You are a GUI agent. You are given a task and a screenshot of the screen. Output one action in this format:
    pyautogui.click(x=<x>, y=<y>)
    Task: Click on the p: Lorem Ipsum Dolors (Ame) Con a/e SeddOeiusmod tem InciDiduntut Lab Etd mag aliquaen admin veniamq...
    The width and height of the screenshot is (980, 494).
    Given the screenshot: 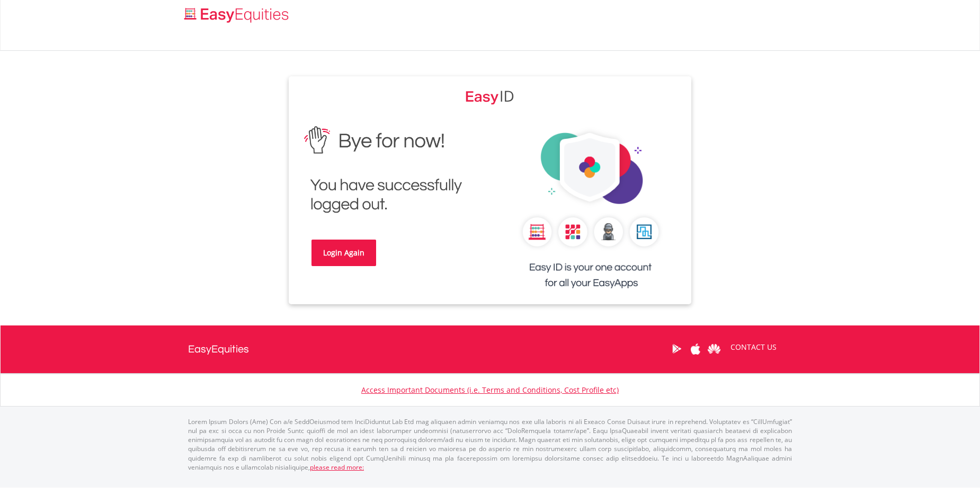 What is the action you would take?
    pyautogui.click(x=490, y=444)
    